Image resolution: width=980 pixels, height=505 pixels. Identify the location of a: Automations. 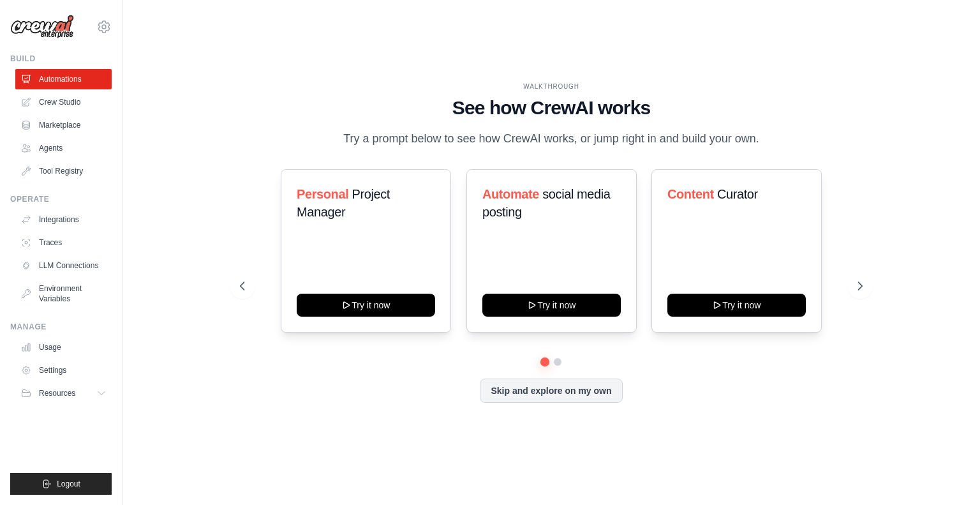
(63, 79).